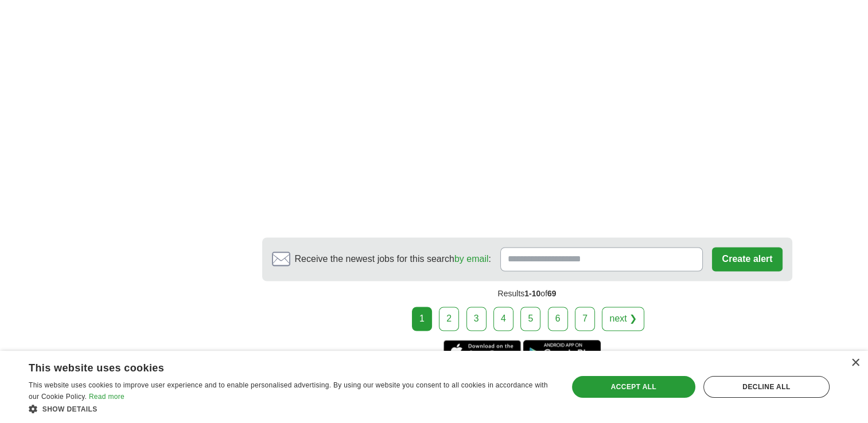 The height and width of the screenshot is (423, 868). I want to click on a: 3, so click(476, 318).